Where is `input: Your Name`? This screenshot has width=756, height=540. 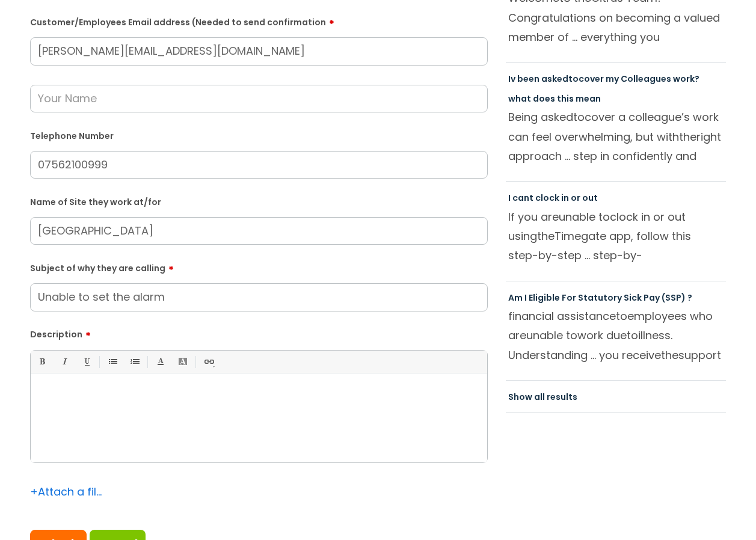
input: Your Name is located at coordinates (259, 99).